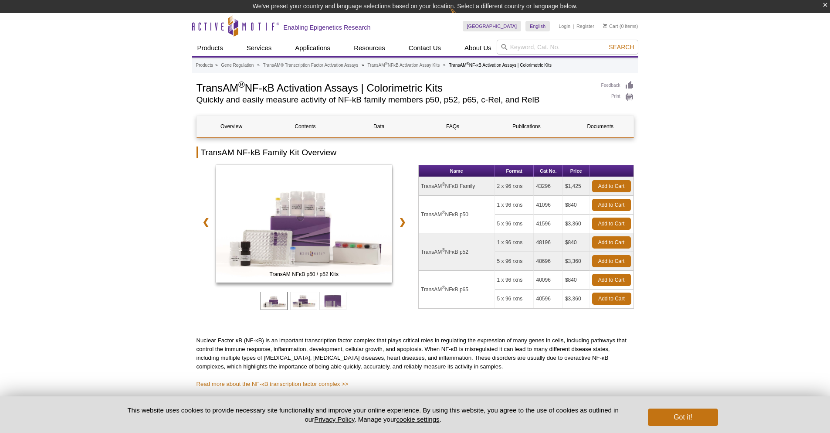 Image resolution: width=830 pixels, height=433 pixels. Describe the element at coordinates (334, 419) in the screenshot. I see `a: Privacy Policy` at that location.